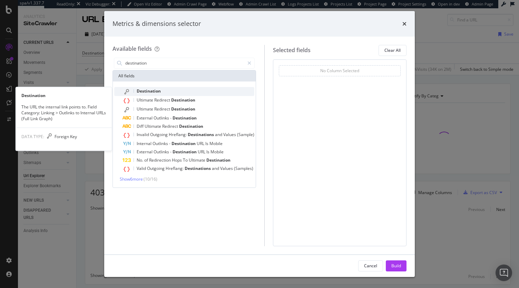 This screenshot has width=519, height=288. What do you see at coordinates (396, 266) in the screenshot?
I see `div: Build` at bounding box center [396, 266].